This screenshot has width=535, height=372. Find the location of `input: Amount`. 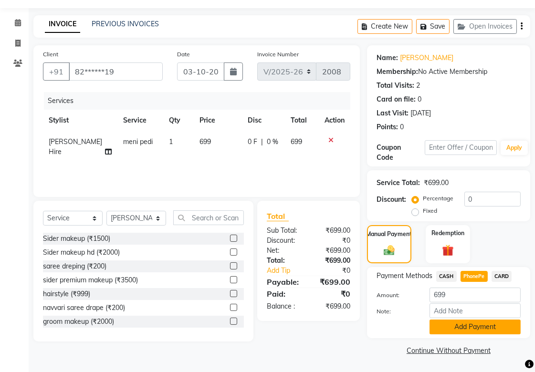

input: Amount is located at coordinates (475, 295).